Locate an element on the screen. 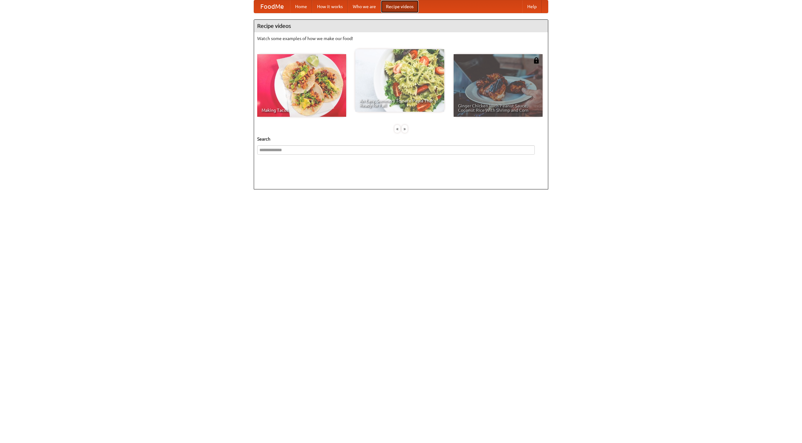 This screenshot has width=802, height=443. a: An Easy, Summery Tomato Pasta That's Ready for Fall is located at coordinates (400, 80).